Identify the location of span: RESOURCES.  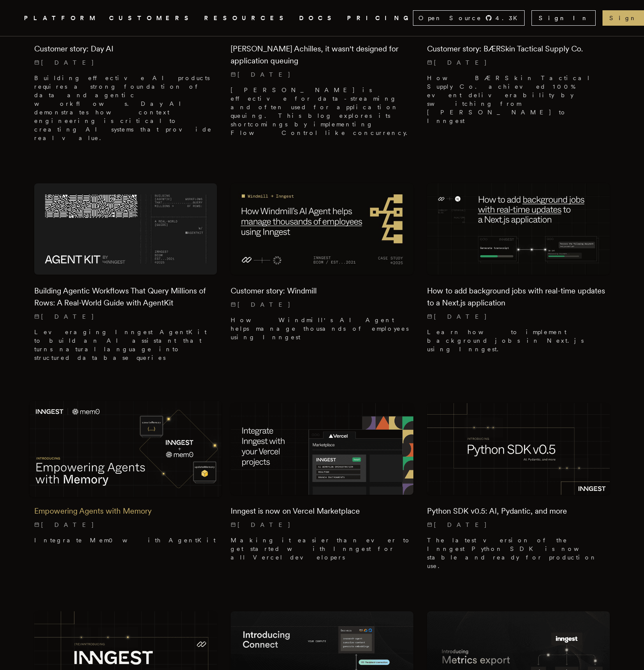
(246, 18).